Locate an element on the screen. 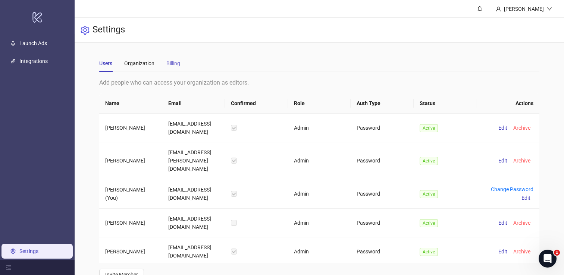 The height and width of the screenshot is (275, 564). span: 1 is located at coordinates (557, 253).